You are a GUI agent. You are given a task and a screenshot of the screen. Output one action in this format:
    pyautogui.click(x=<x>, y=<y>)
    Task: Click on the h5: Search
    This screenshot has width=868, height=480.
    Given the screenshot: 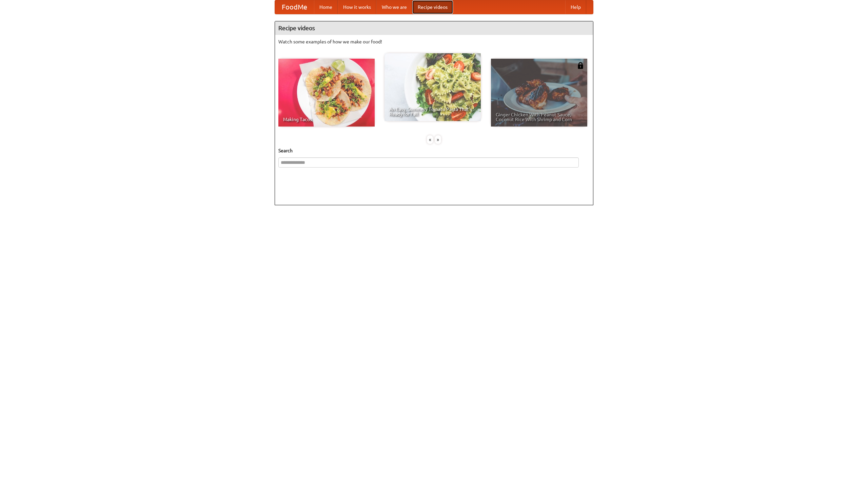 What is the action you would take?
    pyautogui.click(x=434, y=150)
    